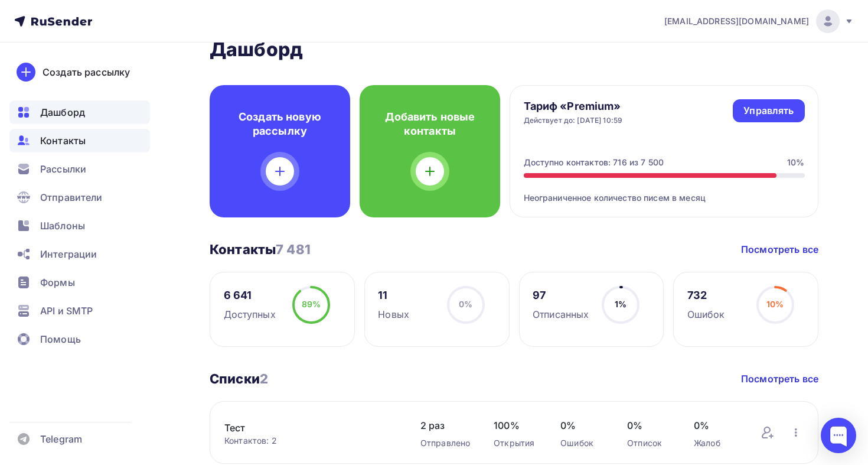 This screenshot has width=868, height=465. What do you see at coordinates (80, 197) in the screenshot?
I see `a: Отправители` at bounding box center [80, 197].